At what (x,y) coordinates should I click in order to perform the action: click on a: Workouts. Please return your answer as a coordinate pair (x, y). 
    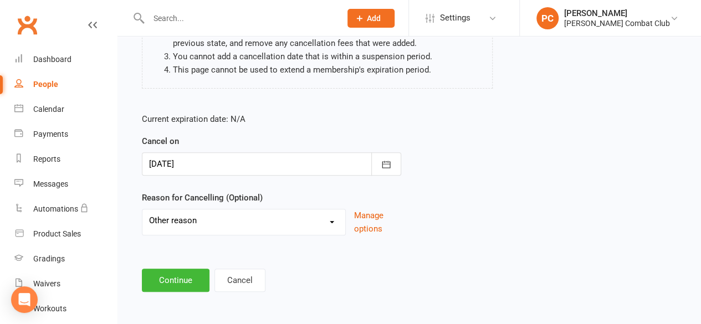
    Looking at the image, I should click on (65, 309).